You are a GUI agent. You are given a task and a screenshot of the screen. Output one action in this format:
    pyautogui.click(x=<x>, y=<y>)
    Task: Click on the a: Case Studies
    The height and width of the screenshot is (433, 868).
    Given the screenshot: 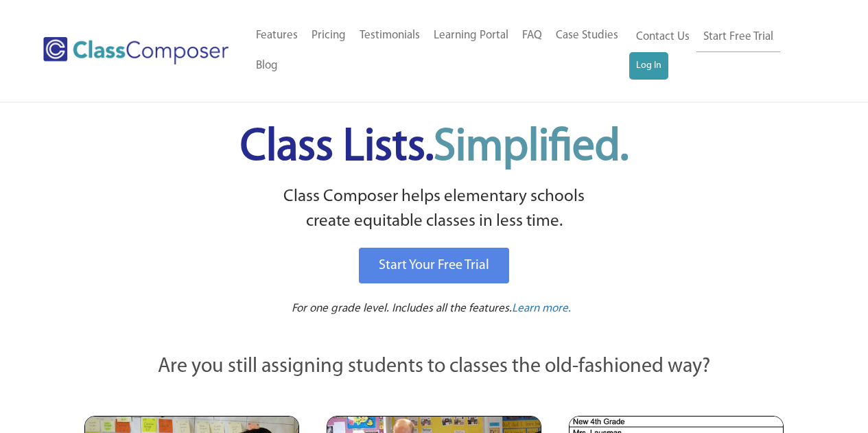 What is the action you would take?
    pyautogui.click(x=587, y=36)
    